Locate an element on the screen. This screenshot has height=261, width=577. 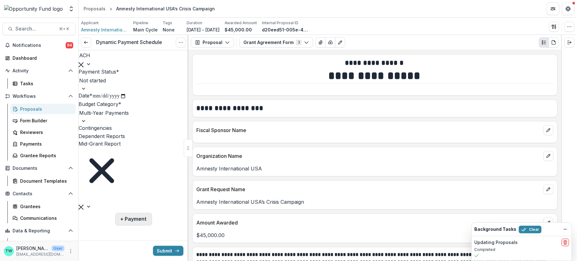
button: Submit is located at coordinates (168, 251).